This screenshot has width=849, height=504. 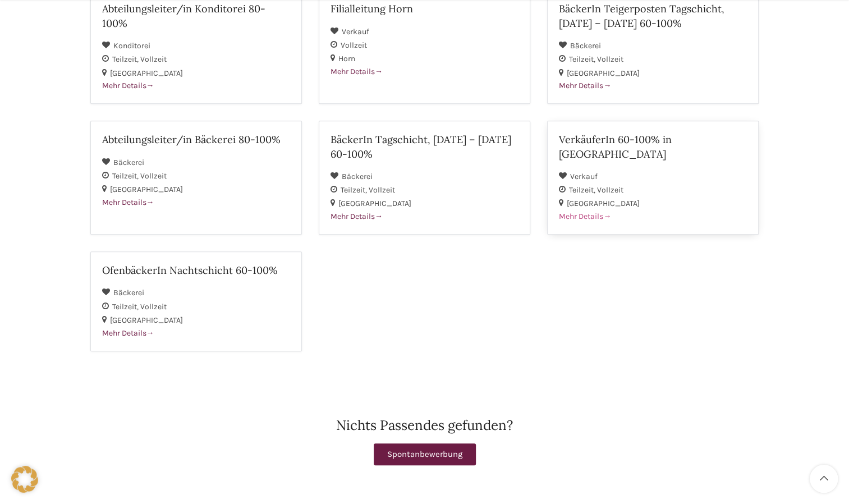 What do you see at coordinates (425, 454) in the screenshot?
I see `a: Spontanbewerbung` at bounding box center [425, 454].